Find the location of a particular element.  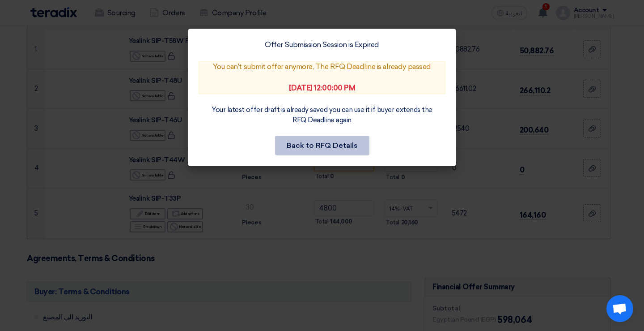

div: Offer Submission Session is Expired is located at coordinates (322, 45).